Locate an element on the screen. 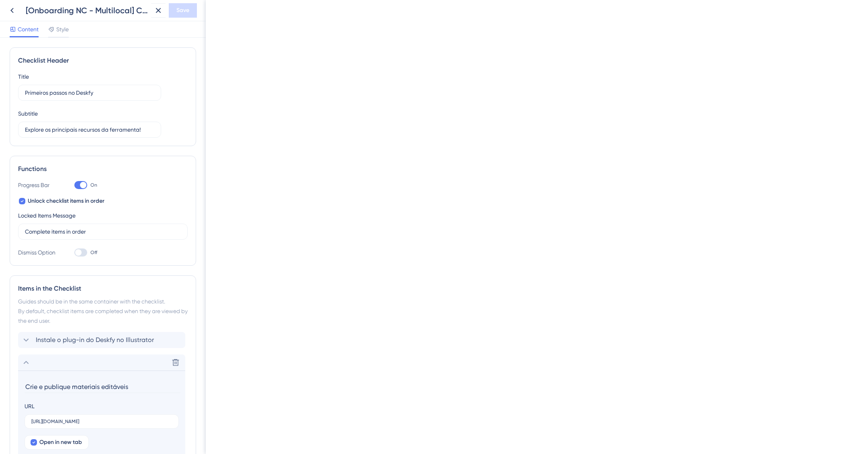  div: Title is located at coordinates (23, 77).